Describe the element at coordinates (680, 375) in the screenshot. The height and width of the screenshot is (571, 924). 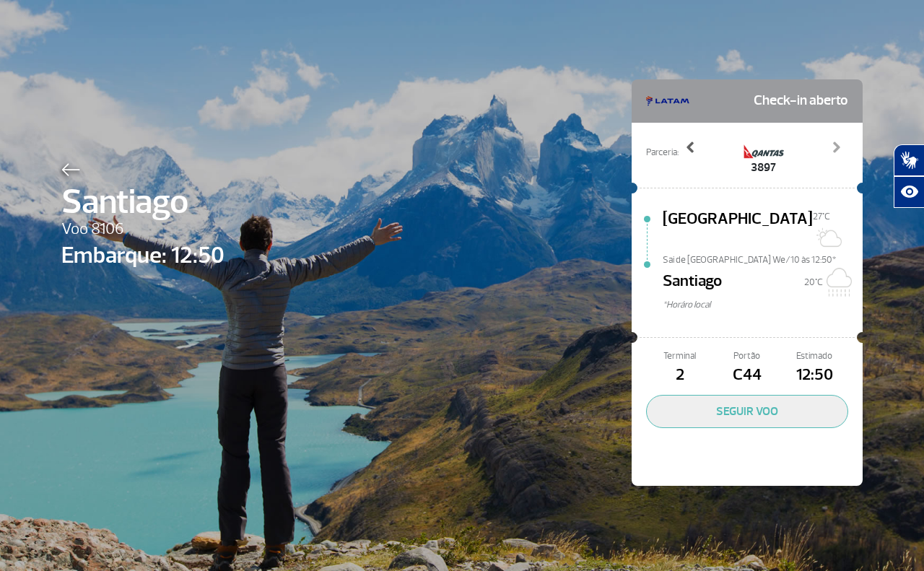
I see `span: 2` at that location.